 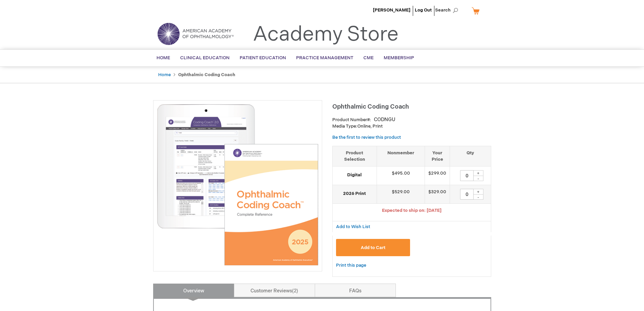 What do you see at coordinates (351, 265) in the screenshot?
I see `a: Print this page` at bounding box center [351, 265].